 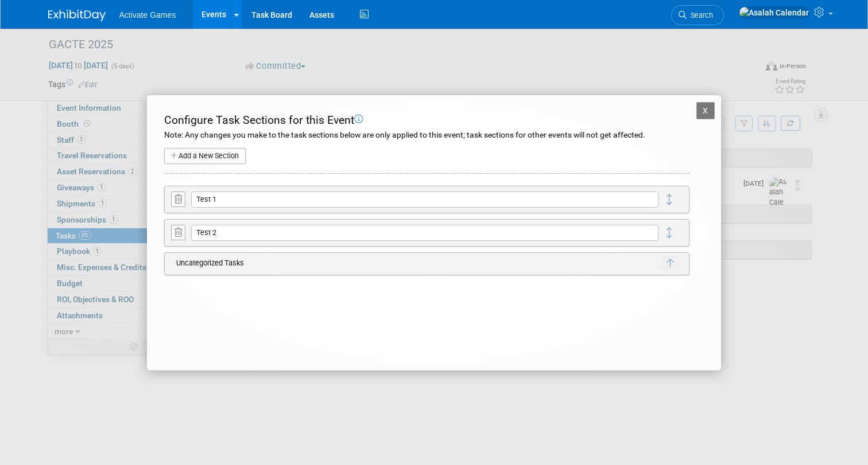 What do you see at coordinates (148, 15) in the screenshot?
I see `span: Activate Games` at bounding box center [148, 15].